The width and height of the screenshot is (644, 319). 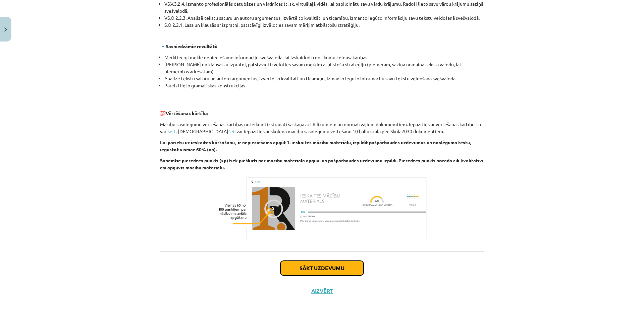 I want to click on li: Analizē tekstu saturu un autoru argumentus, izvērtē to kvalitāti un ticamību, izmanto iegūto info..., so click(x=324, y=78).